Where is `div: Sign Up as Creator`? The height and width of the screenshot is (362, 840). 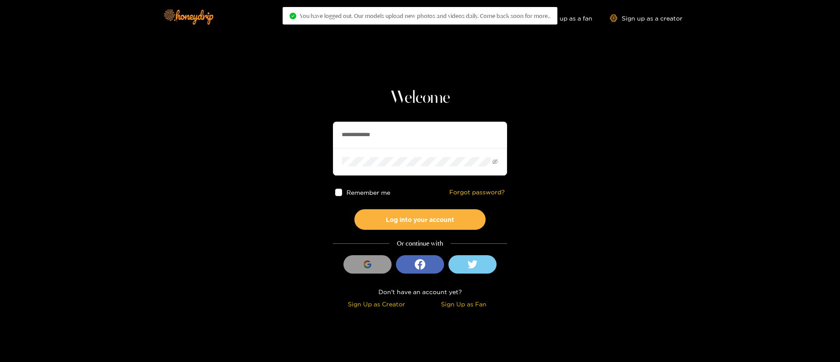
div: Sign Up as Creator is located at coordinates (376, 303).